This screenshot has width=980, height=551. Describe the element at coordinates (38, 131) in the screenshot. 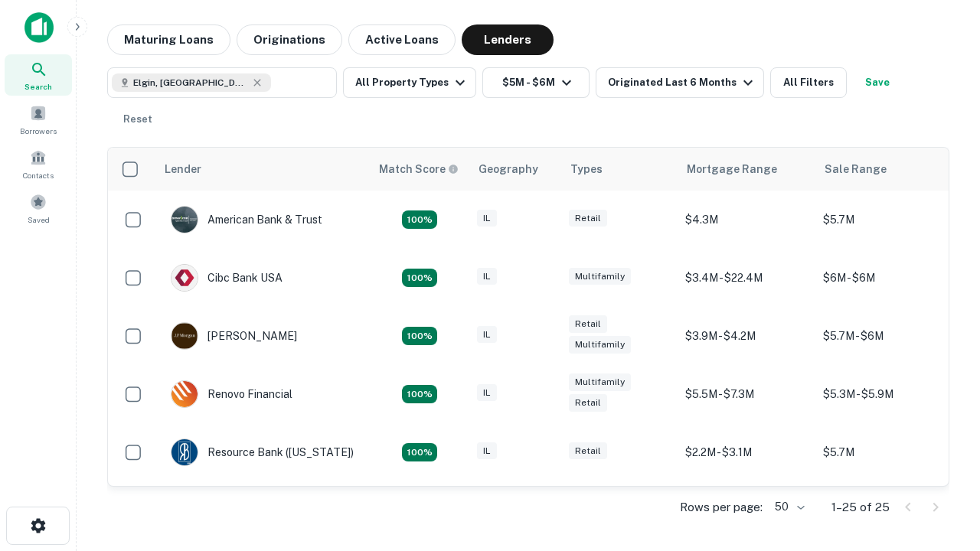

I see `span: Borrowers` at that location.